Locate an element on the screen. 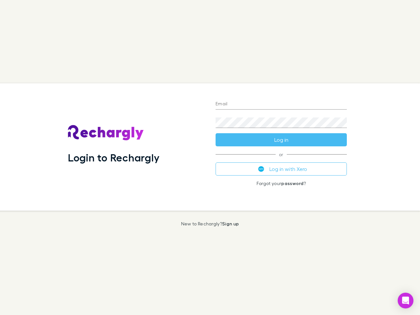  button: Log in with Xero is located at coordinates (281, 169).